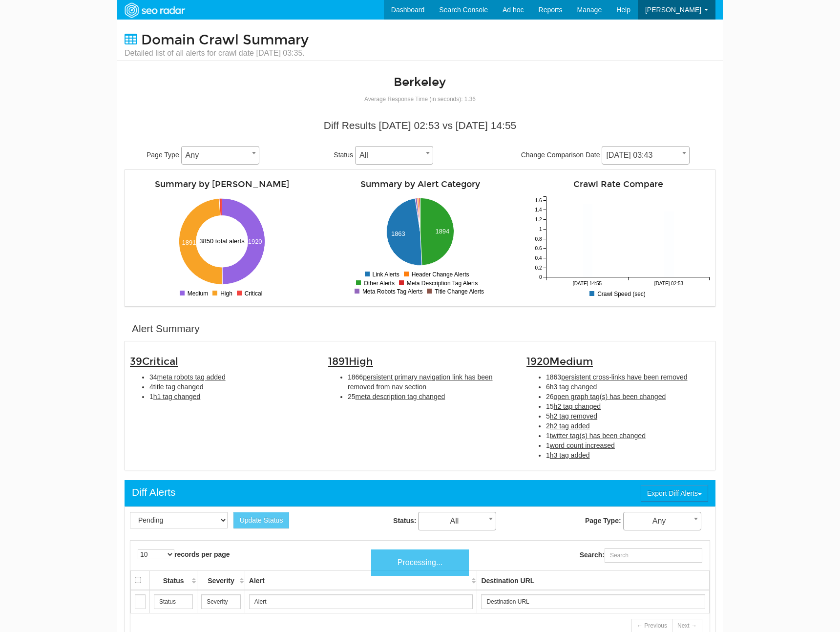 This screenshot has width=840, height=632. I want to click on span: Reports, so click(550, 9).